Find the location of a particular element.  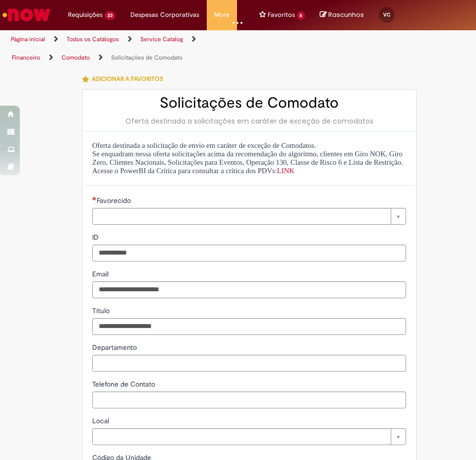

span: Oferta destinada a solicitação de envio em caráter de exceção de Comodatos. Se enquadram nessa of... is located at coordinates (247, 158).